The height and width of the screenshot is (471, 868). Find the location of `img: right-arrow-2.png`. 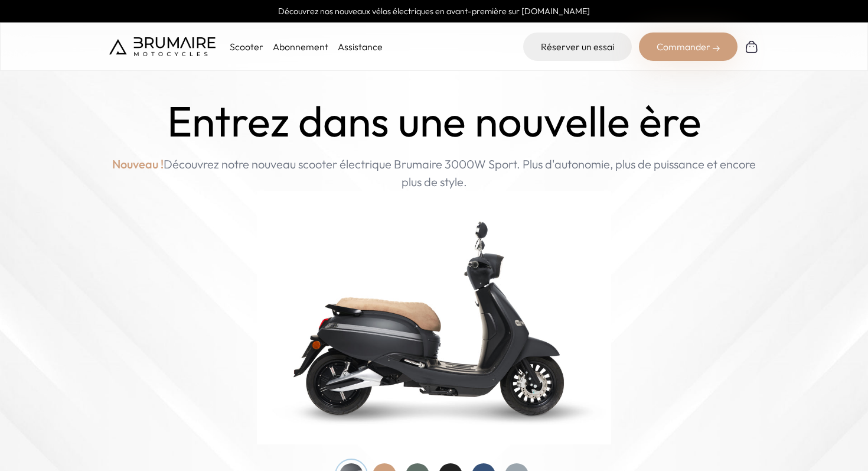

img: right-arrow-2.png is located at coordinates (716, 49).